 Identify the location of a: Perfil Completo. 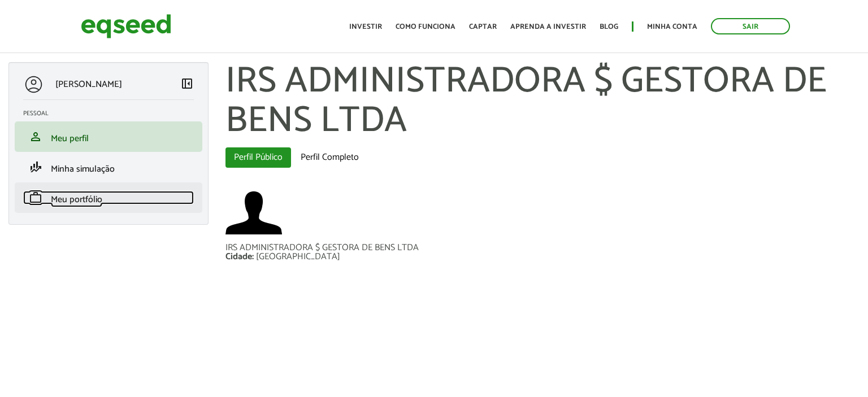
(330, 158).